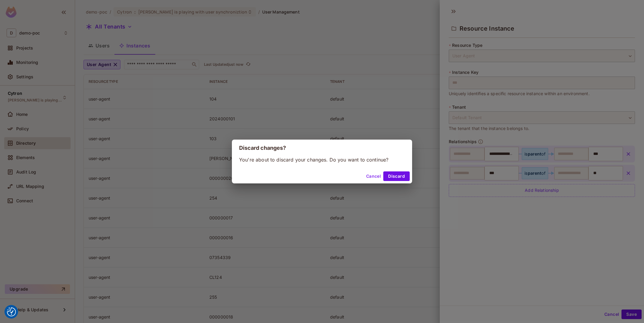 The width and height of the screenshot is (644, 323). I want to click on button: Discard, so click(396, 176).